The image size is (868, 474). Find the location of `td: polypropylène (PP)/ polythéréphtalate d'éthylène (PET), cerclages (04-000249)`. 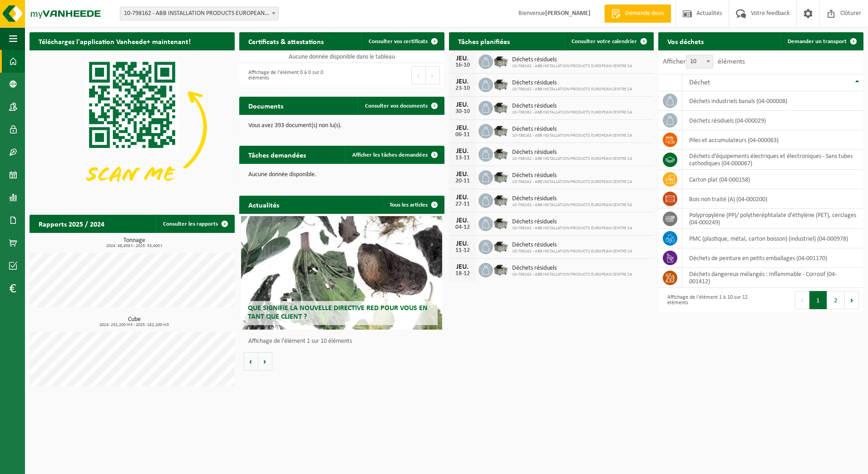

td: polypropylène (PP)/ polythéréphtalate d'éthylène (PET), cerclages (04-000249) is located at coordinates (772, 219).